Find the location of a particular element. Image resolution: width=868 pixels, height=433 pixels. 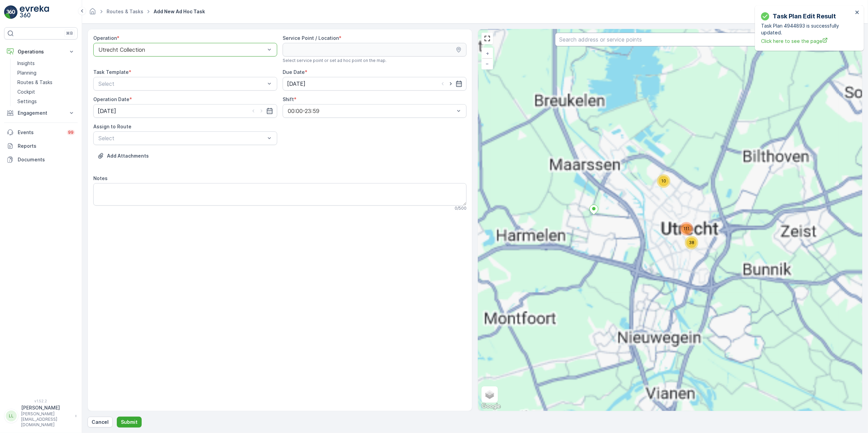

p: 0 / 500 is located at coordinates (460, 208).